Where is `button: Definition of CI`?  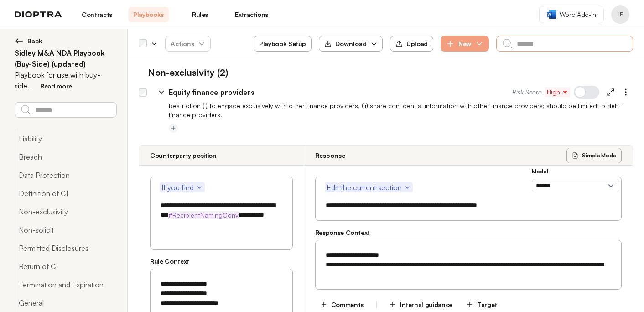
button: Definition of CI is located at coordinates (65, 194).